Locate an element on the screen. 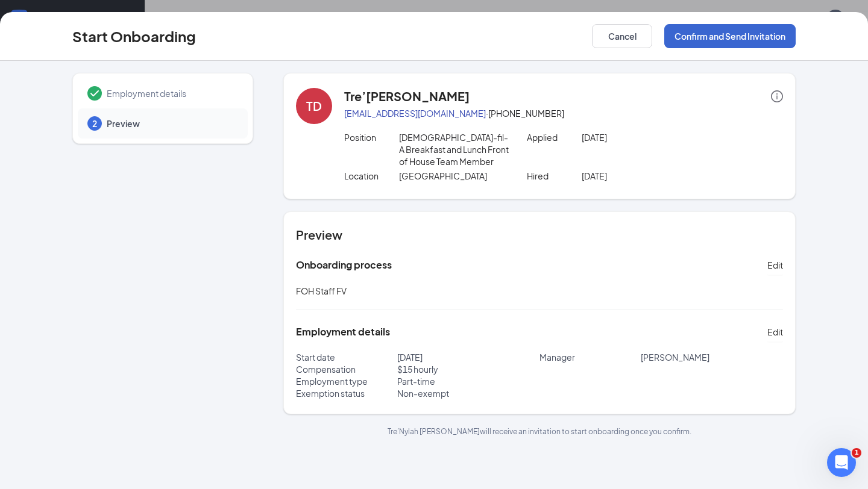 Image resolution: width=868 pixels, height=489 pixels. p: Compensation is located at coordinates (346, 369).